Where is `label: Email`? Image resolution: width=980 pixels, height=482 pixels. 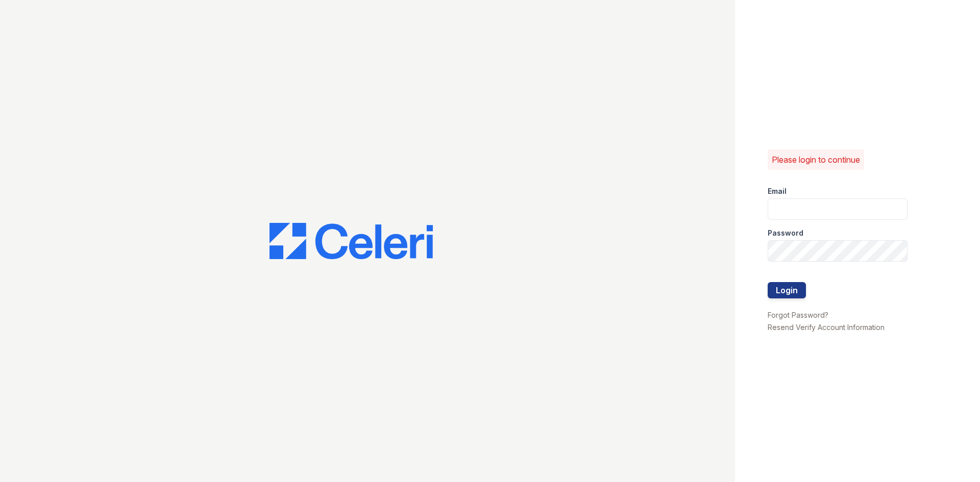 label: Email is located at coordinates (776, 191).